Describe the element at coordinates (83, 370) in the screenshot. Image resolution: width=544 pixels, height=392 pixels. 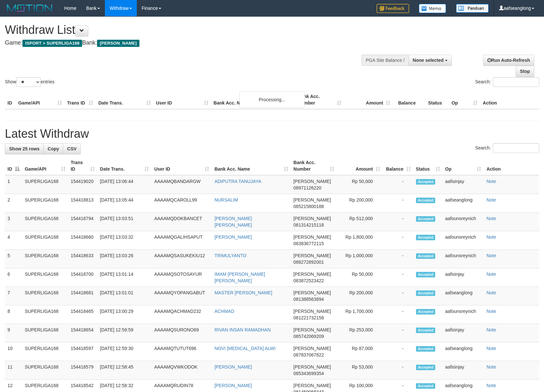
I see `td: 154418579` at that location.